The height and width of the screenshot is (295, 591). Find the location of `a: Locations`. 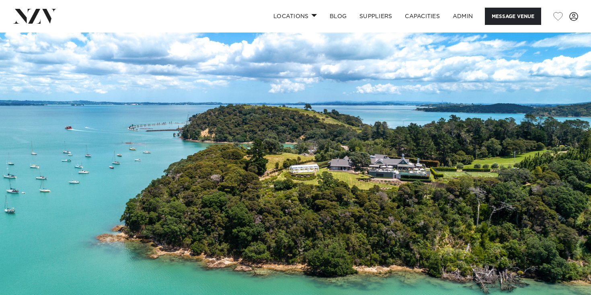

a: Locations is located at coordinates (295, 16).